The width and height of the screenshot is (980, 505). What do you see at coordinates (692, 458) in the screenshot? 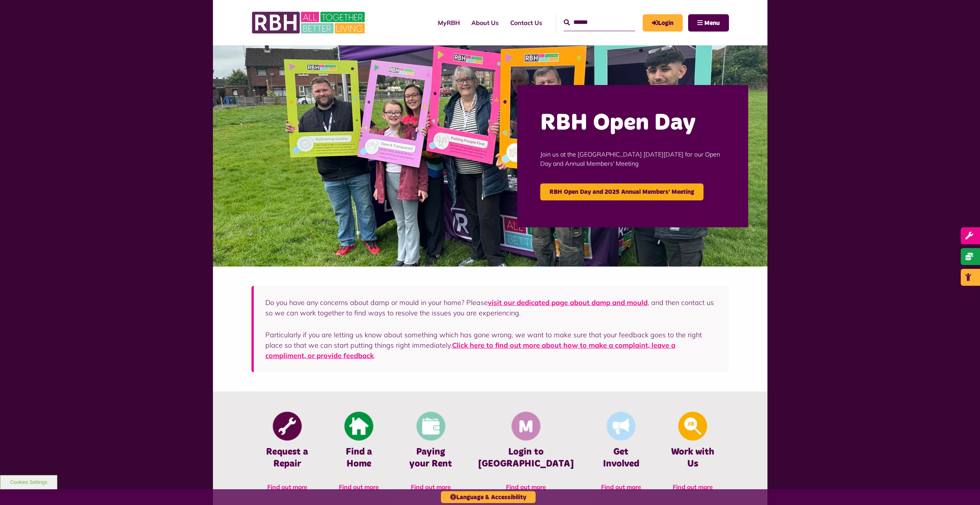
I see `h4: Work with Us` at bounding box center [692, 458].